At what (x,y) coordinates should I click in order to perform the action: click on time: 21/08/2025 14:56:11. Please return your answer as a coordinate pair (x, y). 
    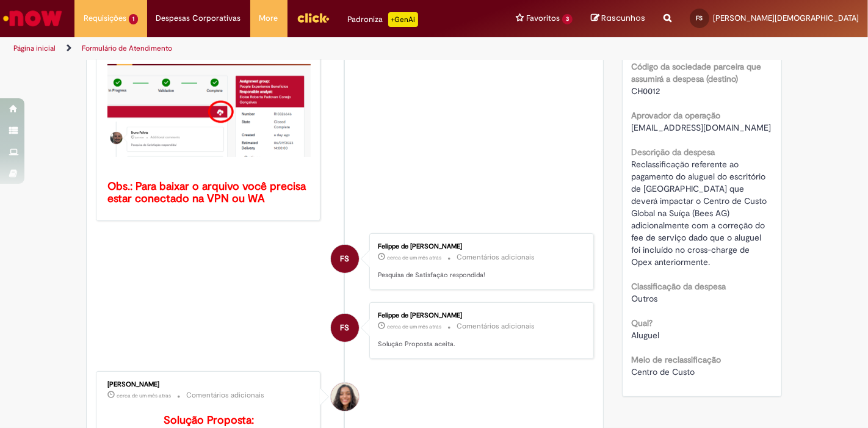
    Looking at the image, I should click on (414, 327).